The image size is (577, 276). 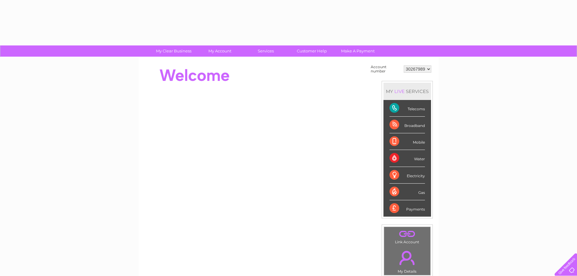 What do you see at coordinates (386, 69) in the screenshot?
I see `td: Account number` at bounding box center [386, 69].